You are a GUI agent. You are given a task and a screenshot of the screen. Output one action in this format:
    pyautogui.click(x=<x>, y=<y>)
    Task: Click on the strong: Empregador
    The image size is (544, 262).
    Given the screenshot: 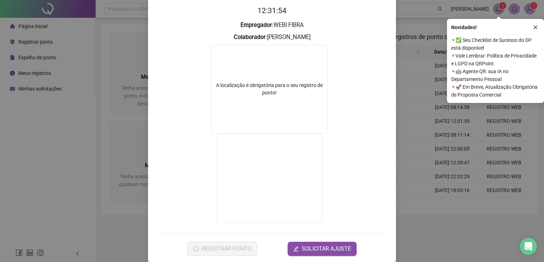 What is the action you would take?
    pyautogui.click(x=256, y=25)
    